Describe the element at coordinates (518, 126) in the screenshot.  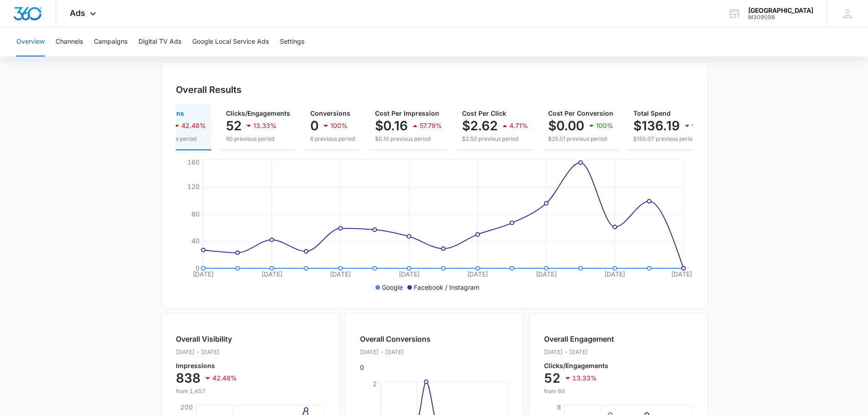
I see `p: 4.71%` at that location.